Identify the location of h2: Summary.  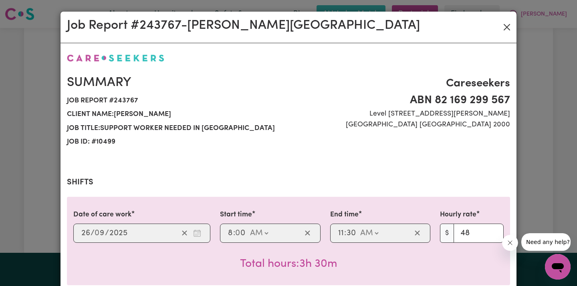
(175, 83).